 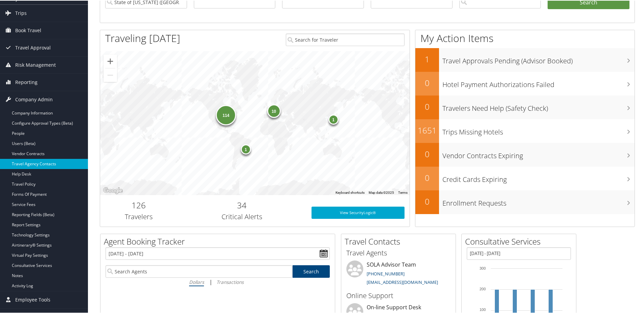 I want to click on h2: Agent Booking Tracker, so click(x=219, y=241).